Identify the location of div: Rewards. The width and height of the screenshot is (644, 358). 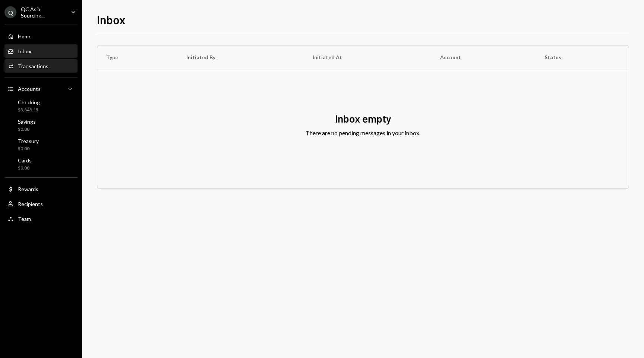
(28, 189).